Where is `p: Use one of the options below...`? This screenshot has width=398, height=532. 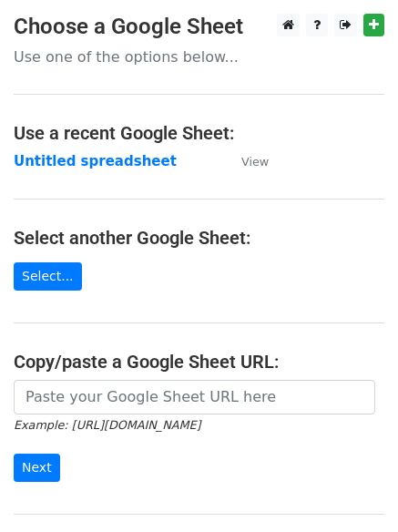
p: Use one of the options below... is located at coordinates (199, 57).